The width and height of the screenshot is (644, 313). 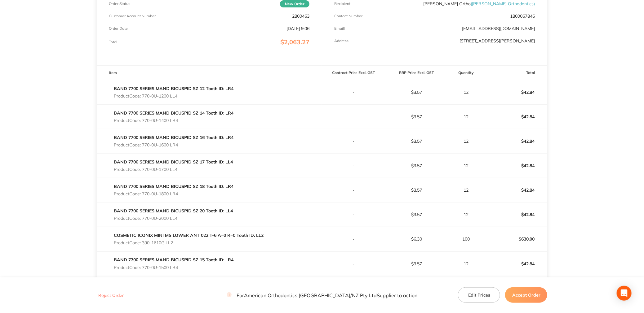 What do you see at coordinates (526, 295) in the screenshot?
I see `button: Accept Order` at bounding box center [526, 295].